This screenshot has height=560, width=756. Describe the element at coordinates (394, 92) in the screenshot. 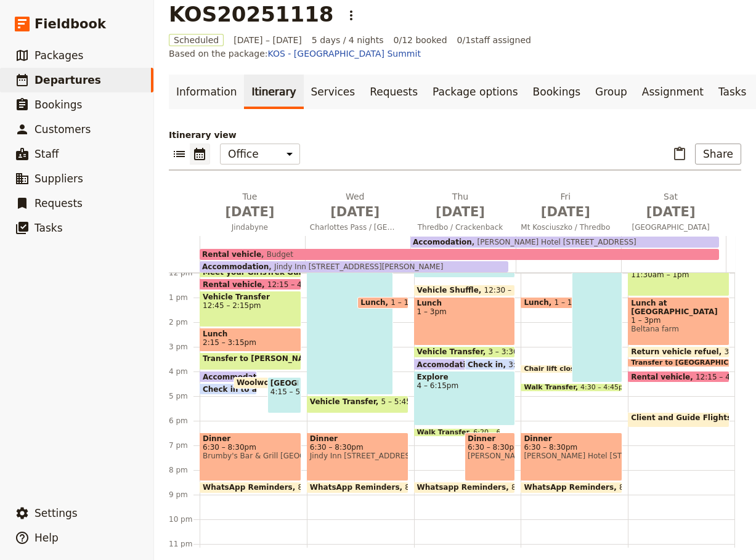

I see `a: Requests` at that location.